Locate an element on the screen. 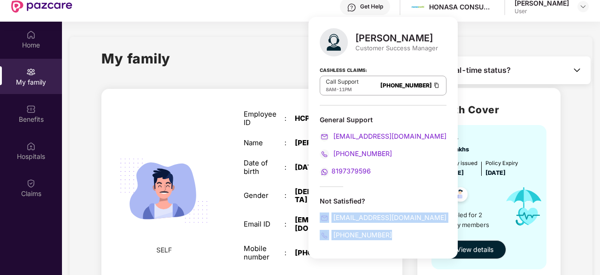 The height and width of the screenshot is (275, 600). img: svg+xml;base64,PHN2ZyBpZD0iQmVuZWZpdHMiIHhtbG5zPSJodHRwOi8vd3d3LnczLm9yZy8yMDAwL3N2ZyIgd2lkdGg9Ij... is located at coordinates (31, 109).